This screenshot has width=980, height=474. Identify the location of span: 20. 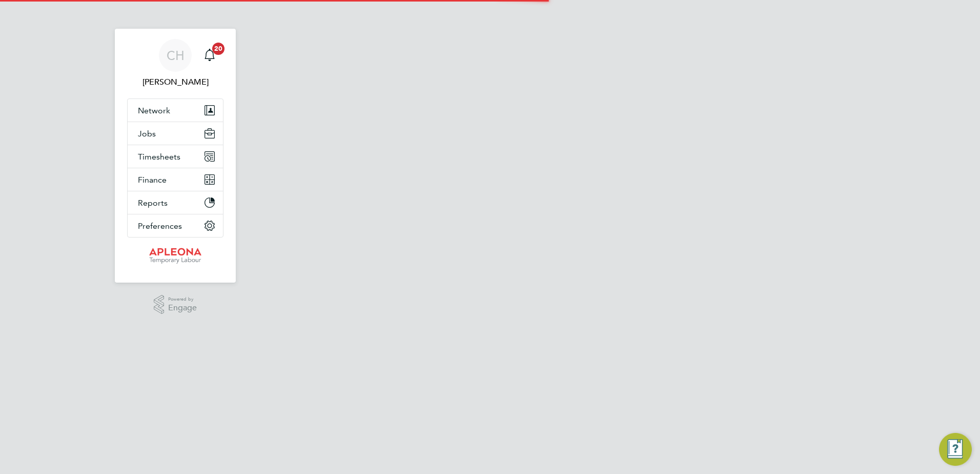
(218, 49).